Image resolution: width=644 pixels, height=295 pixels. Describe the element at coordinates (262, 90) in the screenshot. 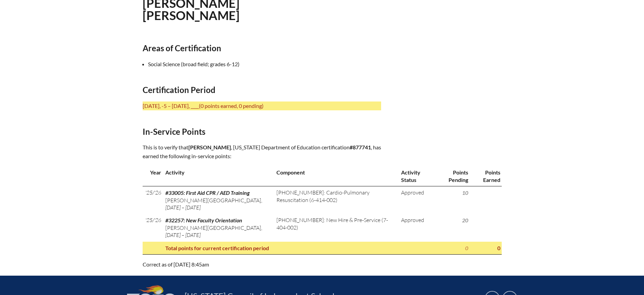

I see `h2: Certification Period` at that location.